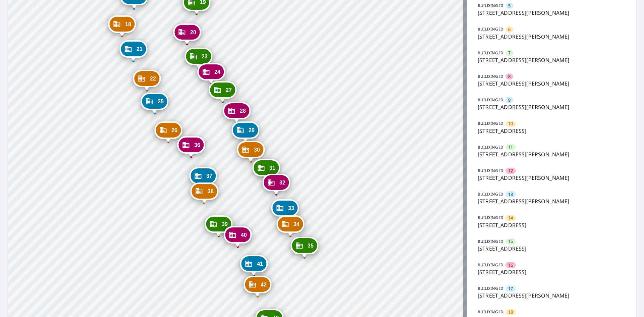 The height and width of the screenshot is (317, 644). What do you see at coordinates (260, 264) in the screenshot?
I see `span: 41` at bounding box center [260, 264].